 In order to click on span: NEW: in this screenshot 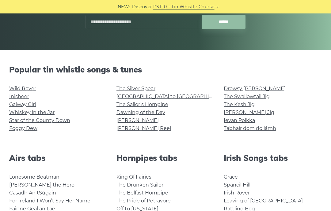, I will do `click(124, 7)`.